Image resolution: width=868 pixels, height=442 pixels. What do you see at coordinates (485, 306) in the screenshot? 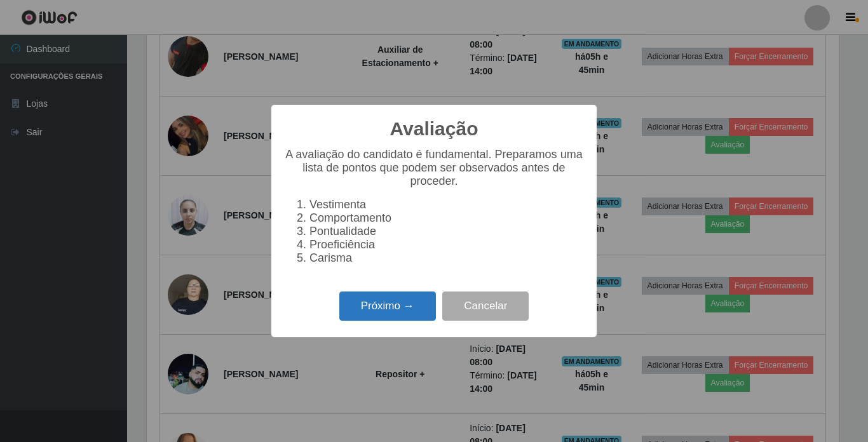
I see `button: Cancelar` at bounding box center [485, 306].